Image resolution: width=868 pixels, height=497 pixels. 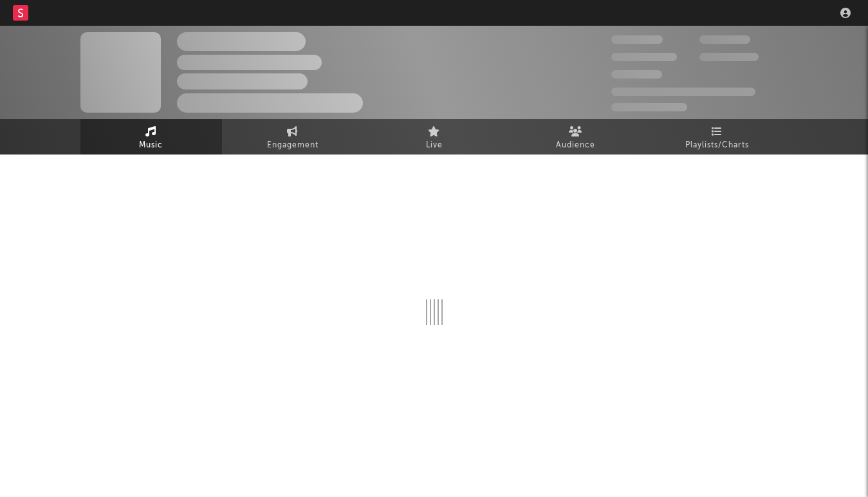 What do you see at coordinates (576, 137) in the screenshot?
I see `a: Audience` at bounding box center [576, 137].